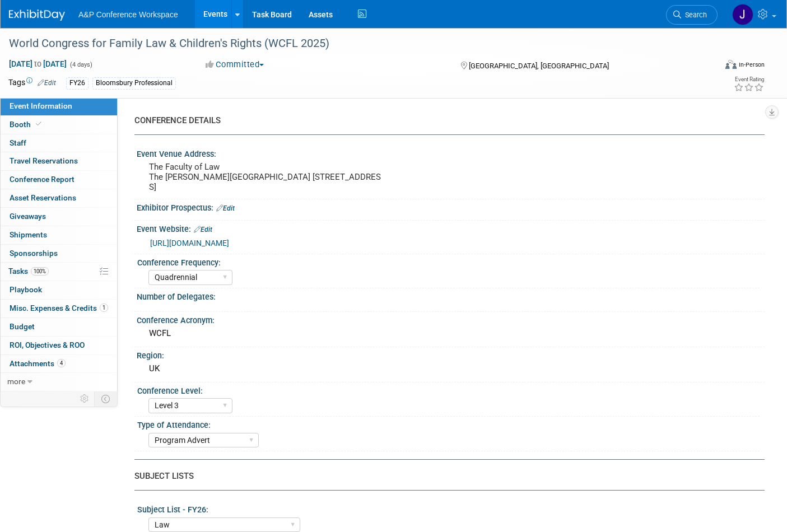 The height and width of the screenshot is (532, 787). What do you see at coordinates (26, 290) in the screenshot?
I see `span: Playbook` at bounding box center [26, 290].